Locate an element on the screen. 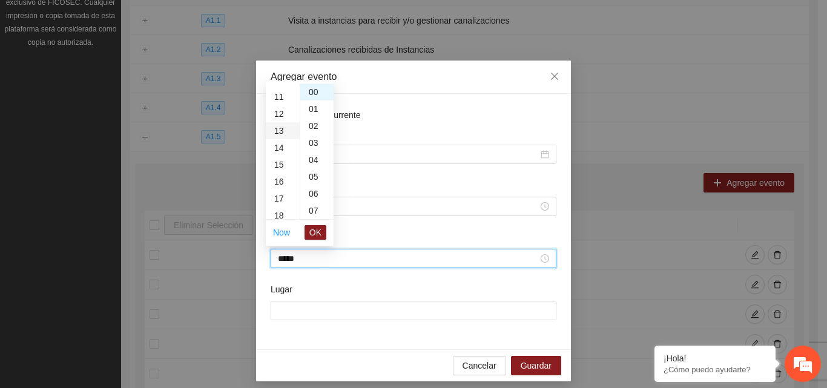 Image resolution: width=827 pixels, height=388 pixels. button: OK is located at coordinates (316, 233).